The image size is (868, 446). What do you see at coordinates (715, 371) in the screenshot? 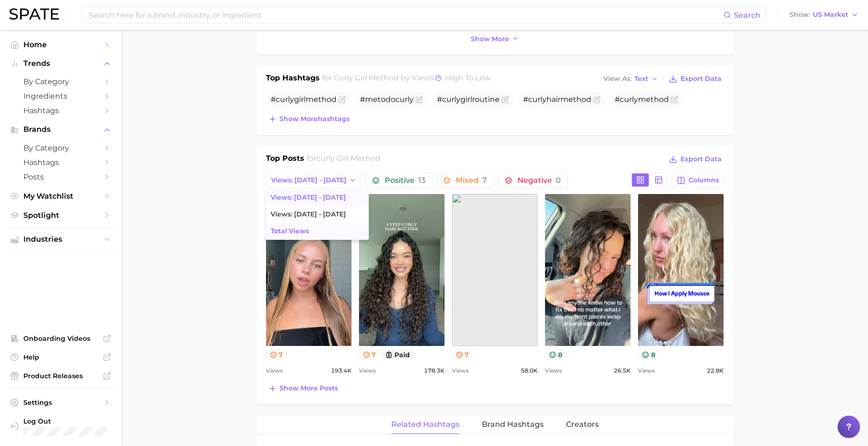
I see `span: 22.8k` at bounding box center [715, 371].